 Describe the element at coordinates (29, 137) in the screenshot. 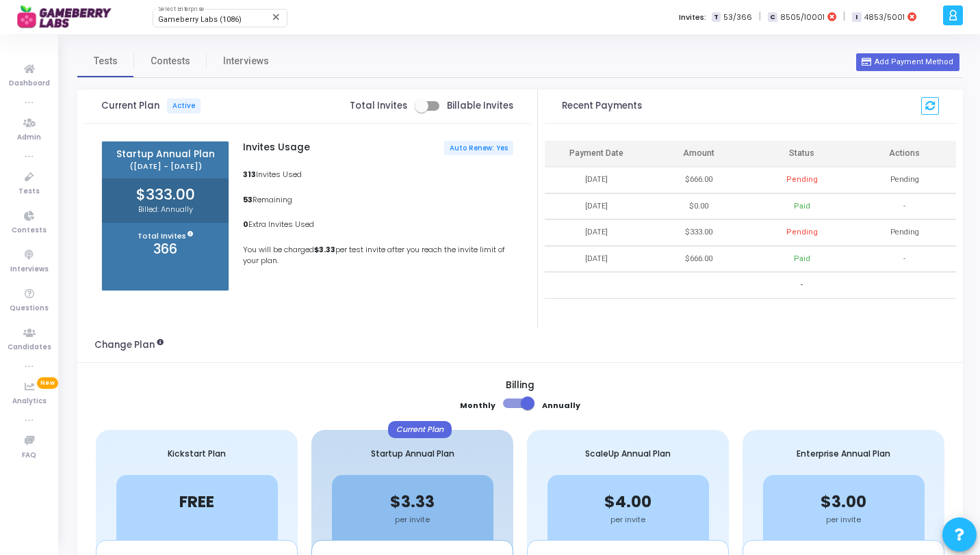

I see `span: Admin` at that location.